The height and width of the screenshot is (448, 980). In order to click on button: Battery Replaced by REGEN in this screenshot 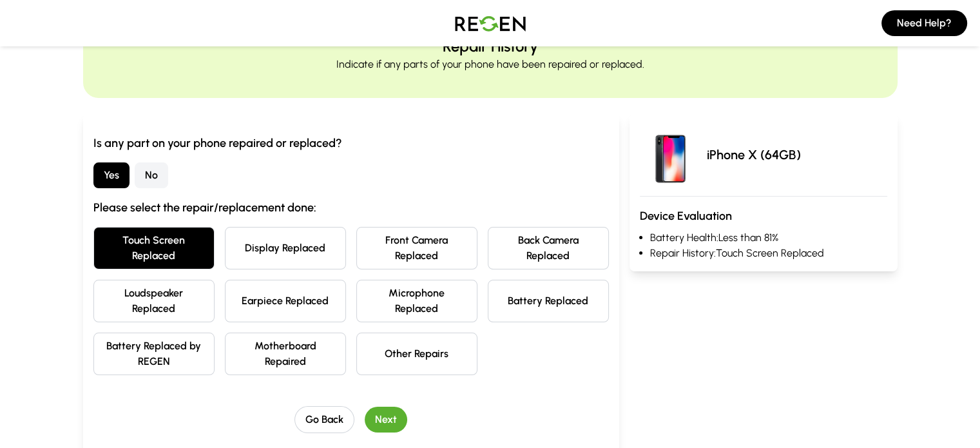, I will do `click(154, 354)`.